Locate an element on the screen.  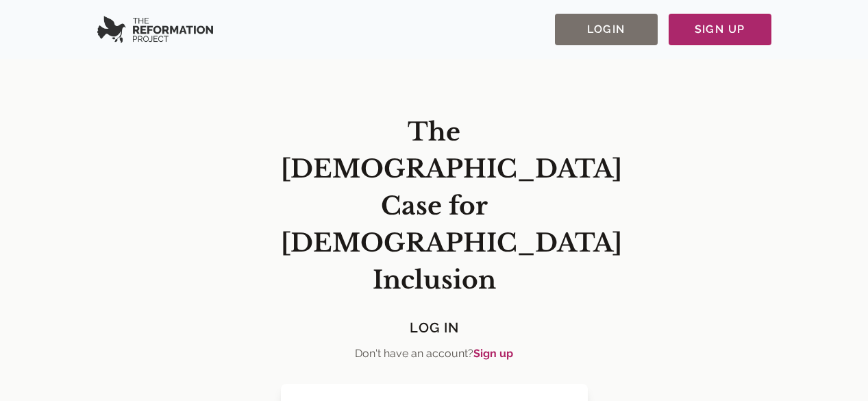
button: Login is located at coordinates (606, 30).